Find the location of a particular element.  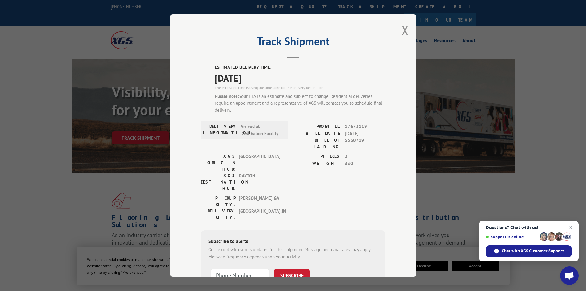

label: XGS DESTINATION HUB: is located at coordinates (218, 182).